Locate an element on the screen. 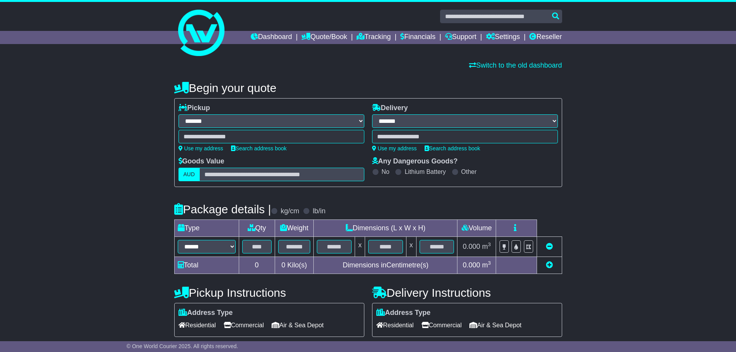 This screenshot has height=352, width=736. td: Volume is located at coordinates (477, 228).